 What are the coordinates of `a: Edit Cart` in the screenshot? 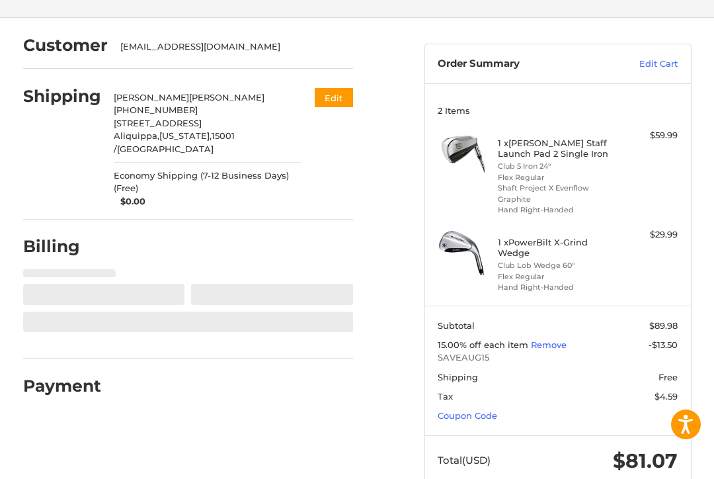 It's located at (640, 64).